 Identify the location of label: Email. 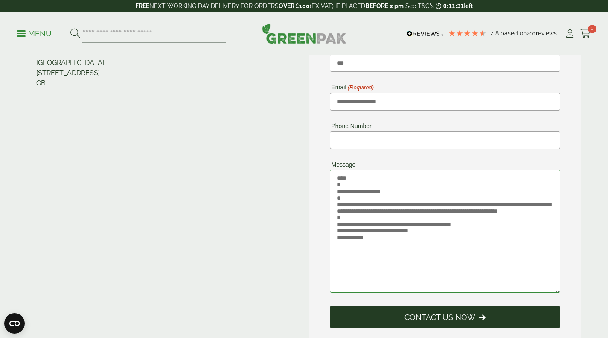
(352, 87).